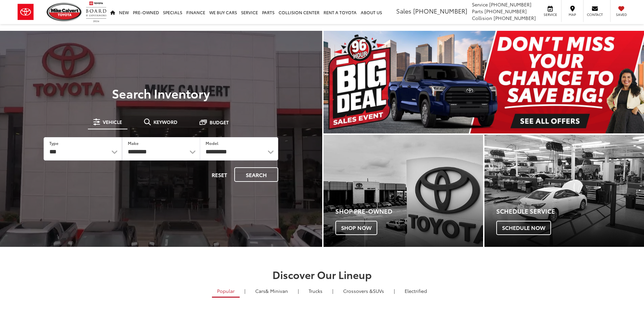 The width and height of the screenshot is (644, 320). What do you see at coordinates (570, 211) in the screenshot?
I see `h4: Schedule Service` at bounding box center [570, 211].